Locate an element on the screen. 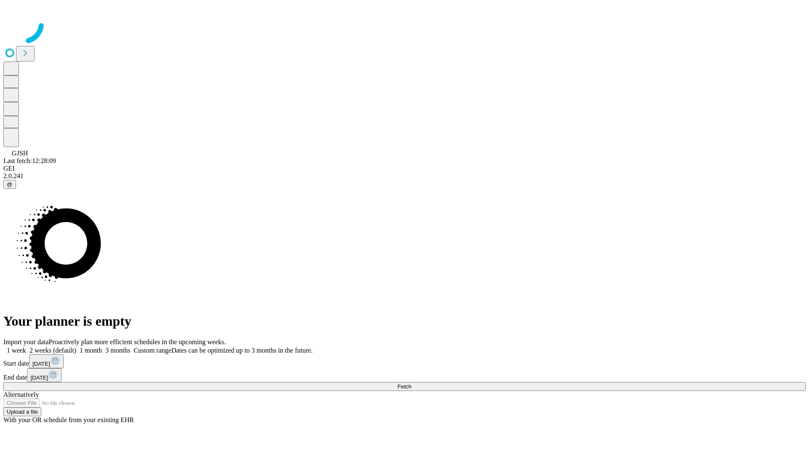 The height and width of the screenshot is (455, 809). span: Dates can be optimized up to 3 months in the future. is located at coordinates (242, 350).